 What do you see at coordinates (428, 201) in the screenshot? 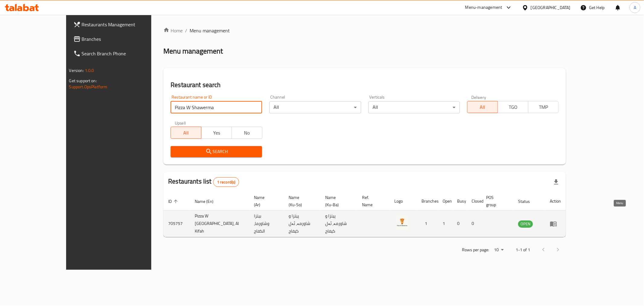
I see `th: Branches` at bounding box center [428, 201].